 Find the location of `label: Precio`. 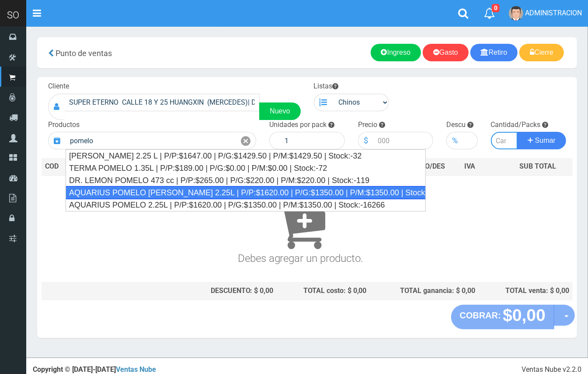

label: Precio is located at coordinates (367, 125).